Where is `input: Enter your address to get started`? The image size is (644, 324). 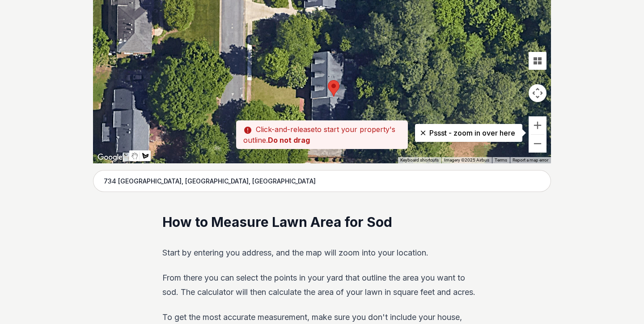 input: Enter your address to get started is located at coordinates (322, 181).